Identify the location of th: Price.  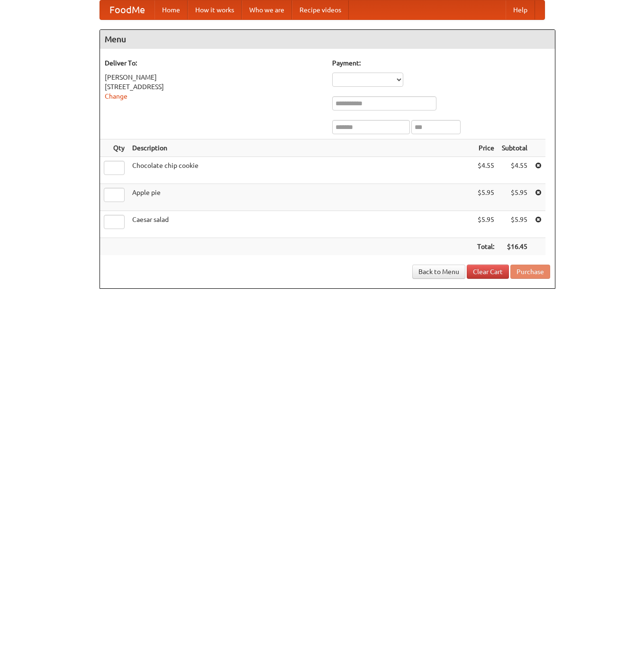
(486, 148).